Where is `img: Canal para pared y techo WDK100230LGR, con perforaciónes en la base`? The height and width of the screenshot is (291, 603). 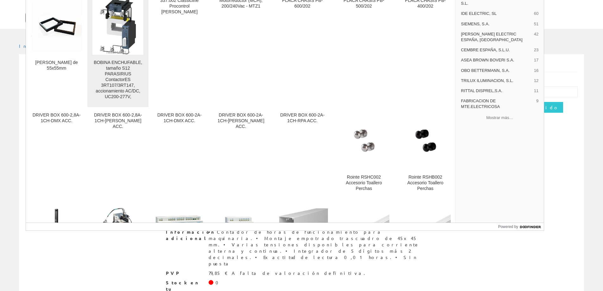 img: Canal para pared y techo WDK100230LGR, con perforaciónes en la base is located at coordinates (302, 232).